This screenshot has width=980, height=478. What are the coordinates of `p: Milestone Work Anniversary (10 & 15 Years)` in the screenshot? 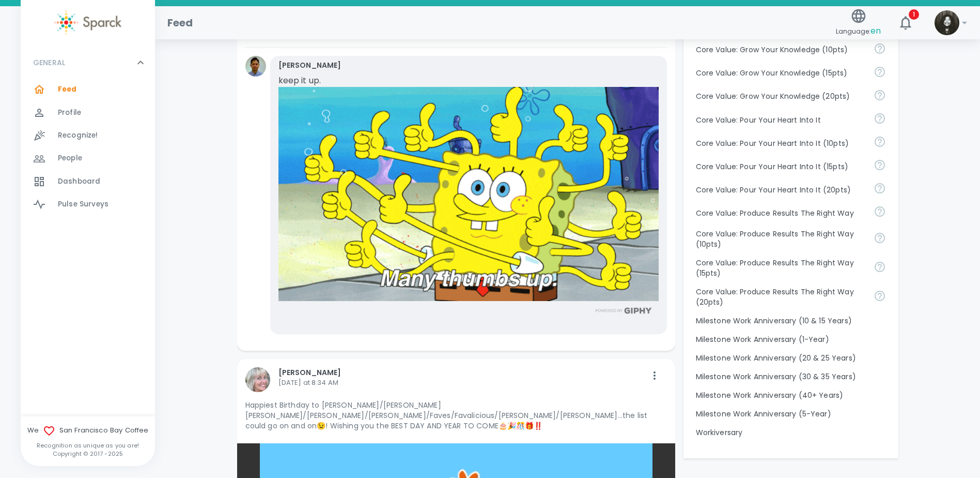 It's located at (791, 321).